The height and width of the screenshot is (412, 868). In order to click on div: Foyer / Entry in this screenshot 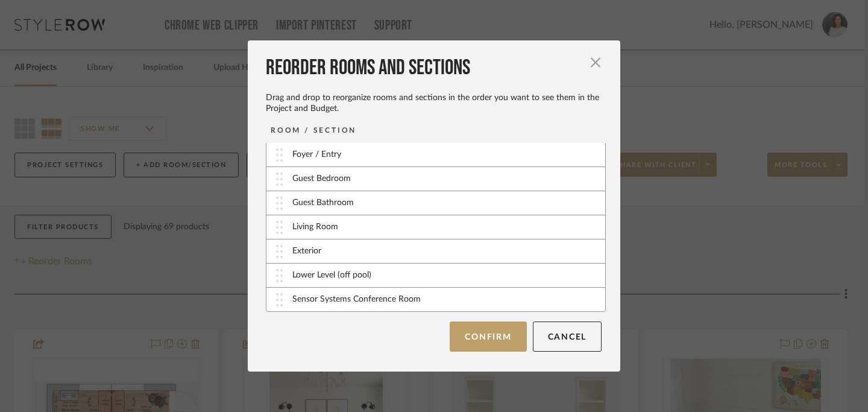, I will do `click(316, 154)`.